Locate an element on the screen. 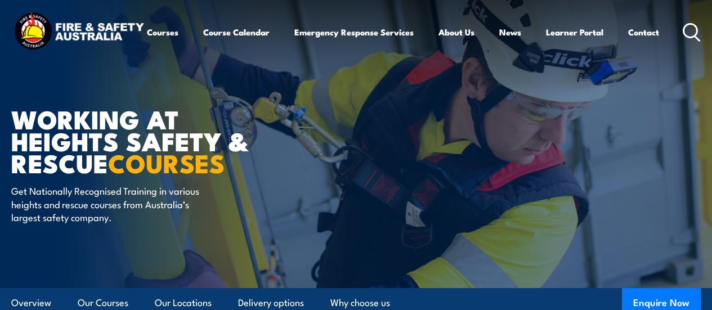 The height and width of the screenshot is (310, 712). strong: COURSES is located at coordinates (166, 162).